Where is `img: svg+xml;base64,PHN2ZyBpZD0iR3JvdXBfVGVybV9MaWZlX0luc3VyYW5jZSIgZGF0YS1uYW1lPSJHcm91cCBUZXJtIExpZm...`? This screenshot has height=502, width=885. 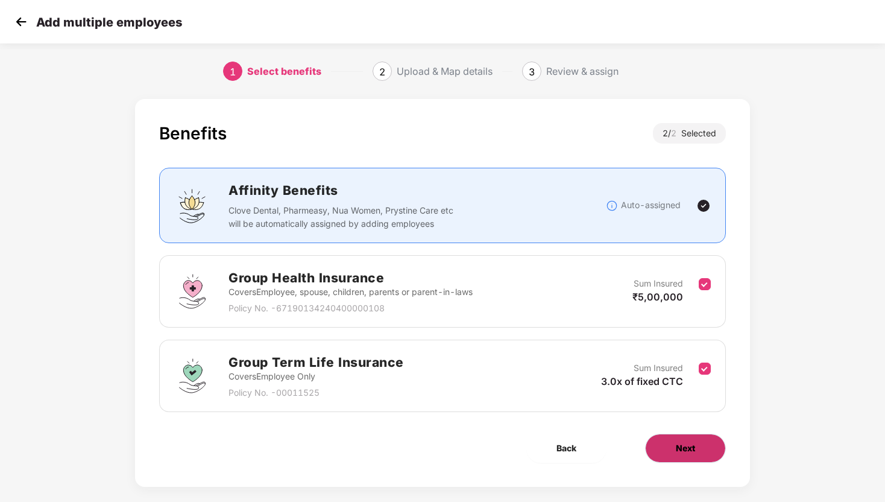
img: svg+xml;base64,PHN2ZyBpZD0iR3JvdXBfVGVybV9MaWZlX0luc3VyYW5jZSIgZGF0YS1uYW1lPSJHcm91cCBUZXJtIExpZm... is located at coordinates (192, 376).